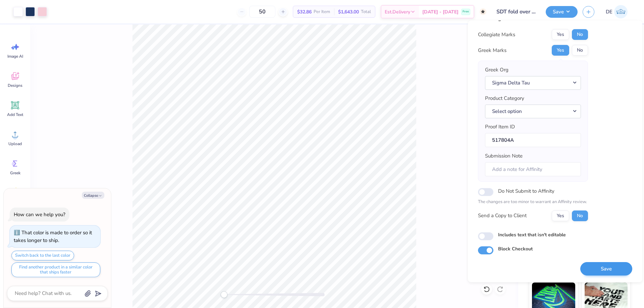  Describe the element at coordinates (533, 169) in the screenshot. I see `input: Add a note for Affinity` at that location.